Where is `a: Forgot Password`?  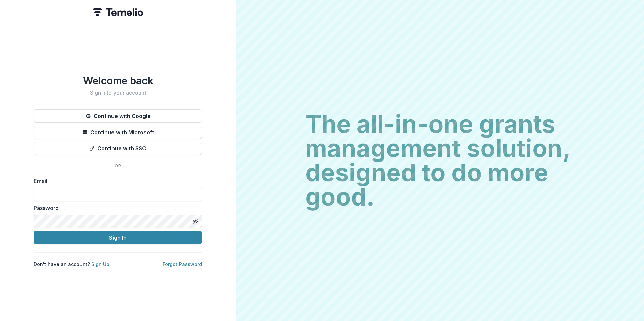
a: Forgot Password is located at coordinates (182, 264).